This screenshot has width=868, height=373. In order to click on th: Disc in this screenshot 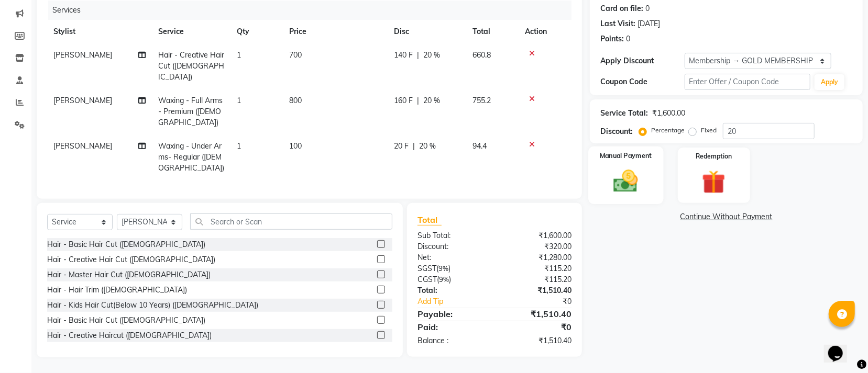, I will do `click(427, 31)`.